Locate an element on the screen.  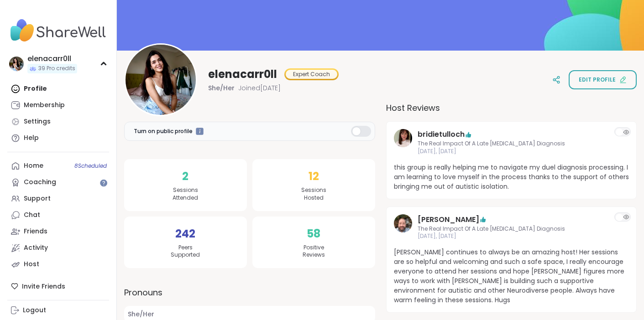
span: She/Her is located at coordinates (221, 88).